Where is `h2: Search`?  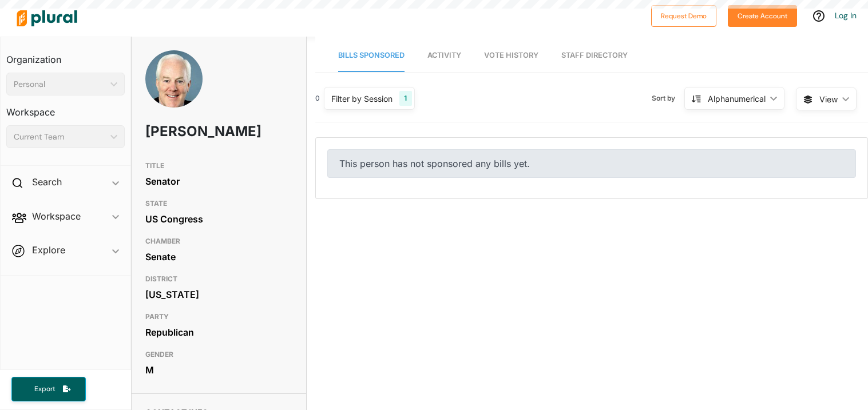 h2: Search is located at coordinates (47, 182).